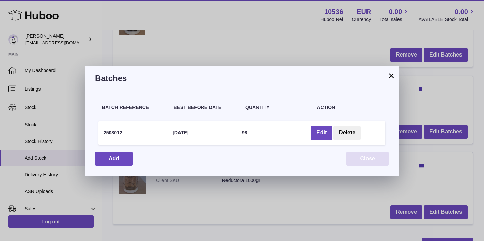 This screenshot has height=241, width=484. I want to click on h4: Action, so click(349, 107).